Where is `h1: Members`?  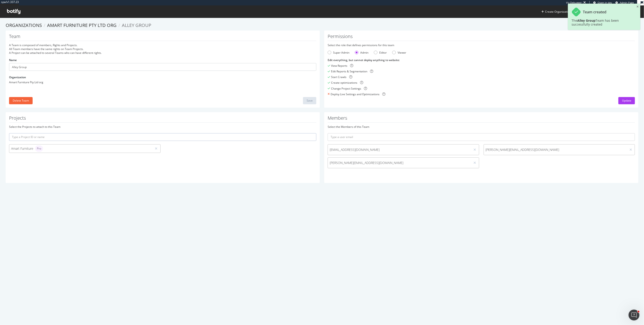 h1: Members is located at coordinates (481, 119).